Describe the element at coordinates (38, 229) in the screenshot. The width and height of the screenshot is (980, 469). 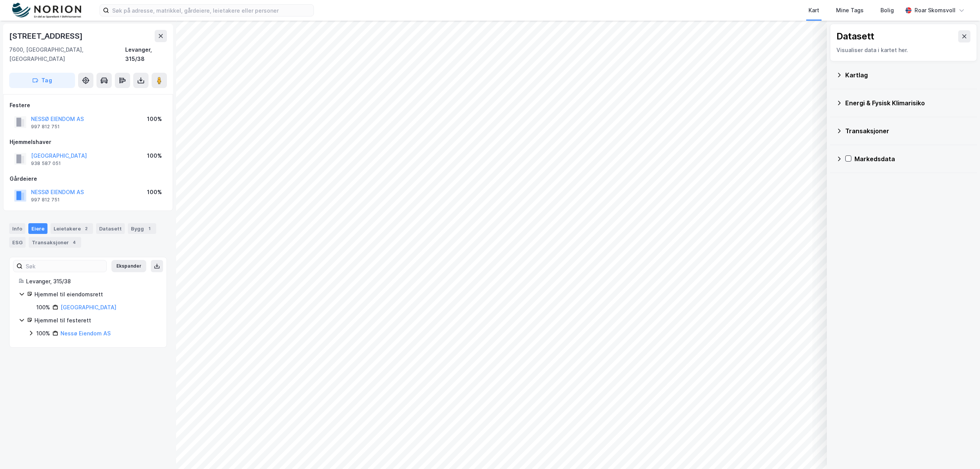
I see `div: Eiere` at that location.